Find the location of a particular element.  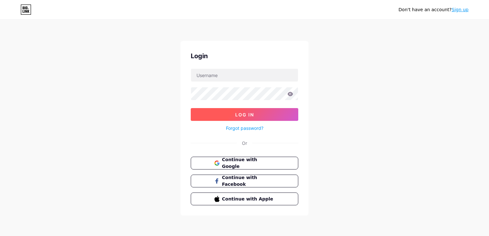

a: Forgot password? is located at coordinates (244, 128).